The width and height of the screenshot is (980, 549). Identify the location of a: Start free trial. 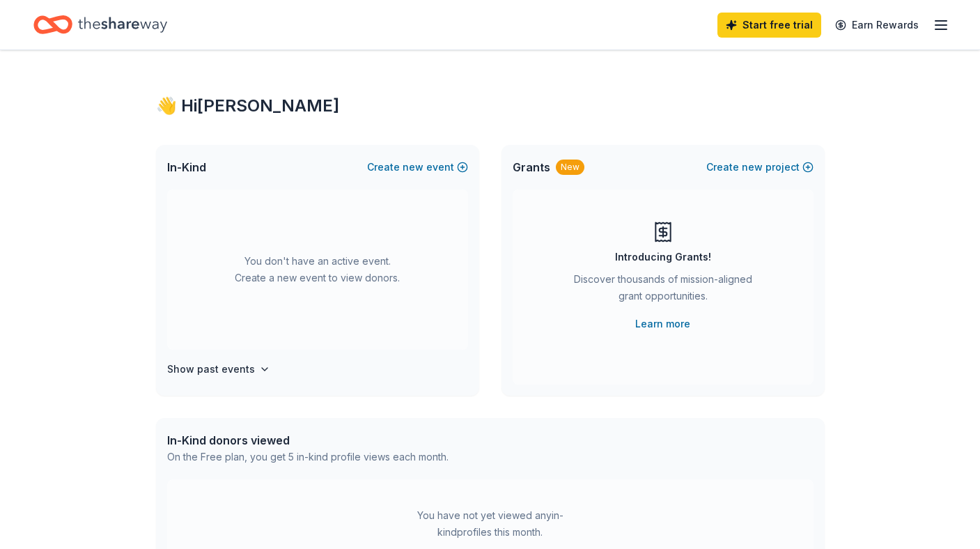
(769, 25).